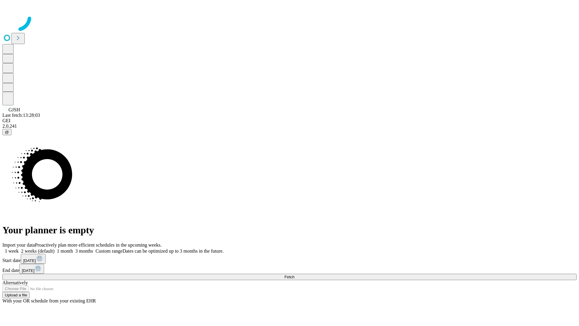 This screenshot has width=579, height=326. I want to click on span: Dates can be optimized up to 3 months in the future., so click(173, 251).